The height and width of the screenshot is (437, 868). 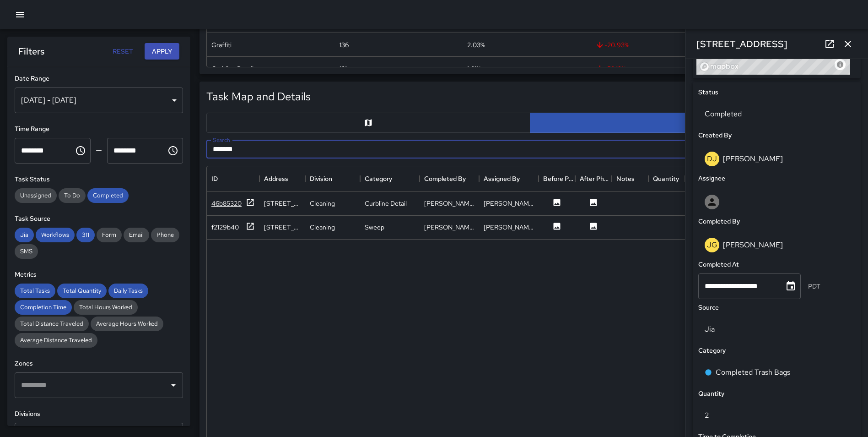 What do you see at coordinates (222, 140) in the screenshot?
I see `label: Search` at bounding box center [222, 140].